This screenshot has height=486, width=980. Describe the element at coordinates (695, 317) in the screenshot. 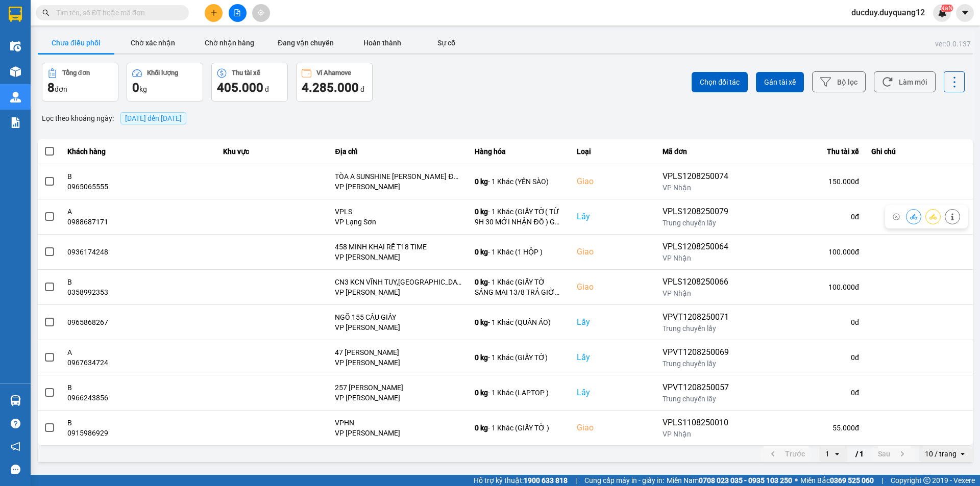

I see `div: VPVT1208250071` at that location.